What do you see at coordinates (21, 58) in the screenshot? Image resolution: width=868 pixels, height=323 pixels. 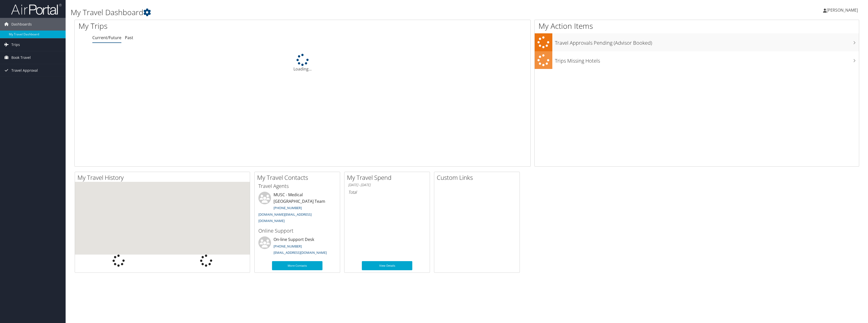 I see `span: Book Travel` at bounding box center [21, 58].